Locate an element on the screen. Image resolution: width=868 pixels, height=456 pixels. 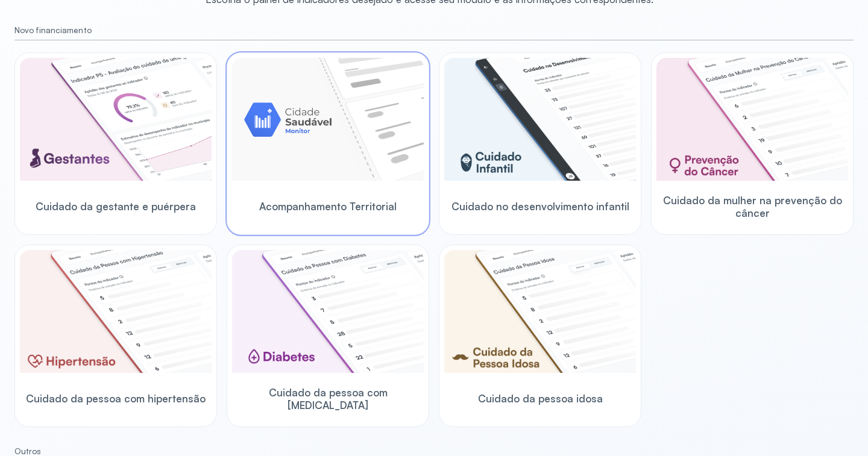
span: Cuidado da pessoa com hipertensão is located at coordinates (116, 398).